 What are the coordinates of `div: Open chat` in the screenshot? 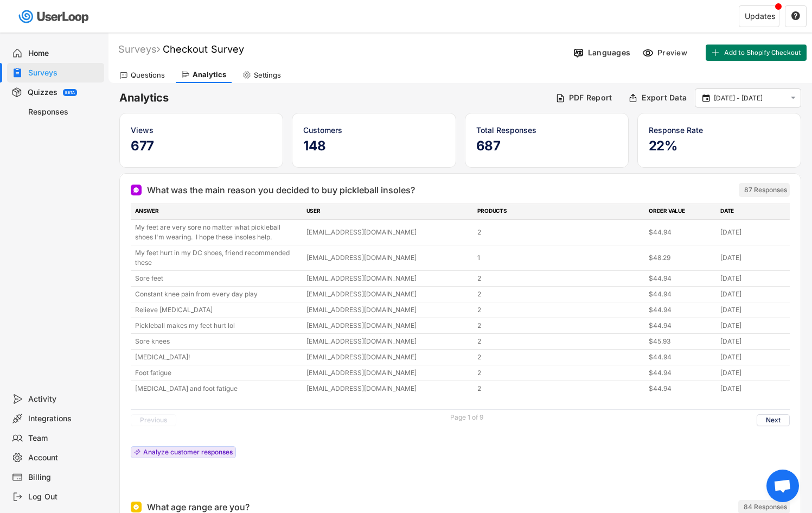 It's located at (783, 486).